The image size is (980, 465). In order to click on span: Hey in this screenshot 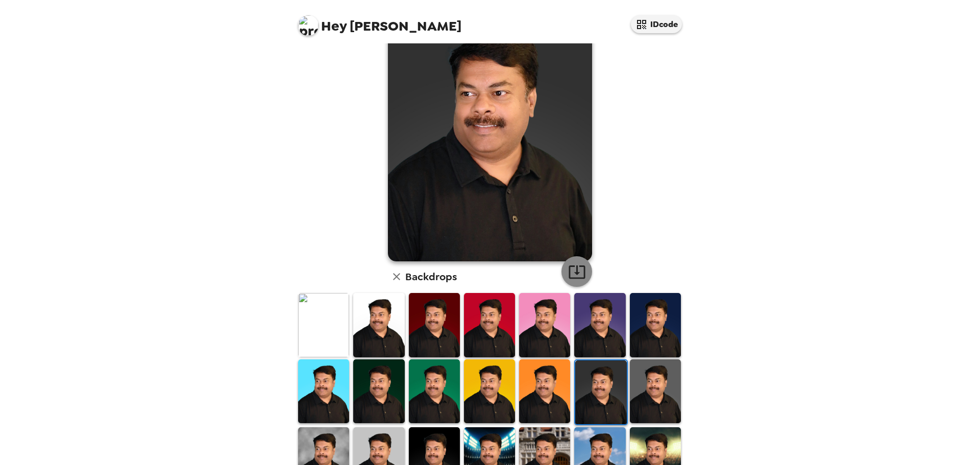, I will do `click(334, 26)`.